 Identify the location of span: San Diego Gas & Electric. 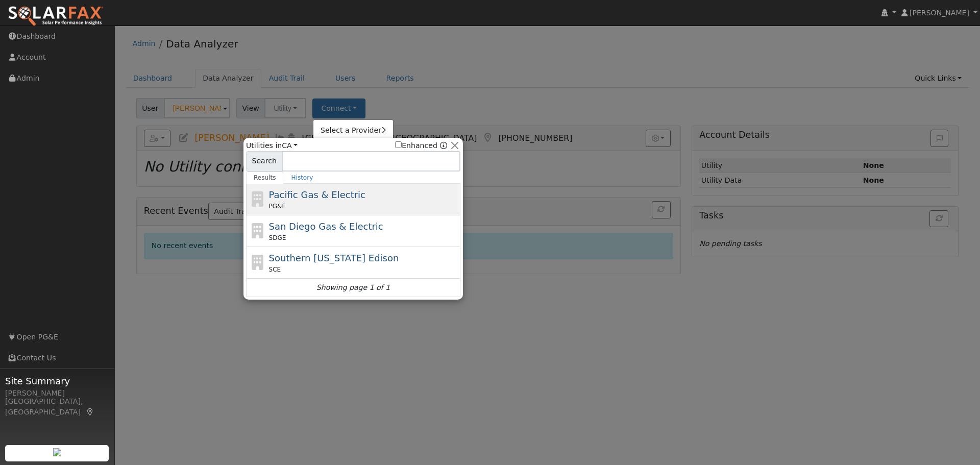
(326, 226).